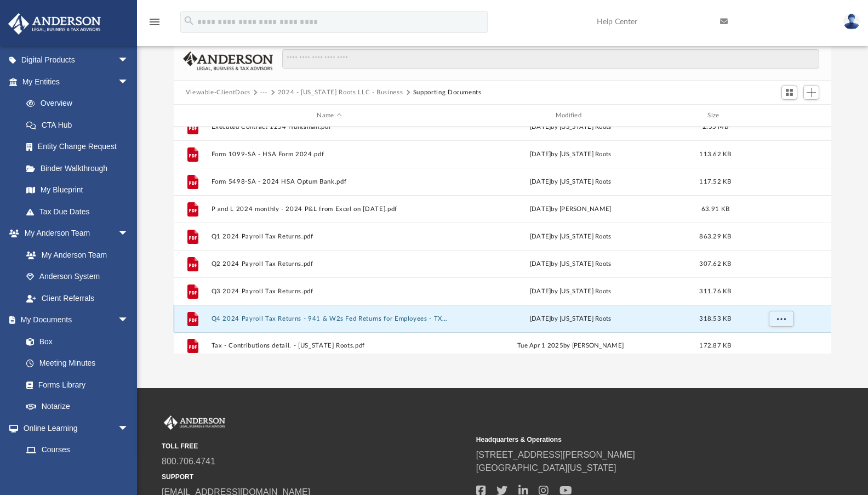 This screenshot has height=495, width=868. What do you see at coordinates (78, 363) in the screenshot?
I see `a: Meeting Minutes` at bounding box center [78, 363].